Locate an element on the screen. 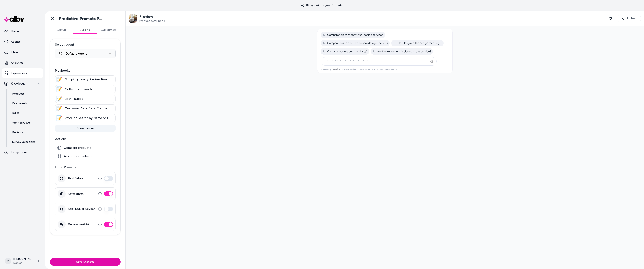  p: Products is located at coordinates (18, 94).